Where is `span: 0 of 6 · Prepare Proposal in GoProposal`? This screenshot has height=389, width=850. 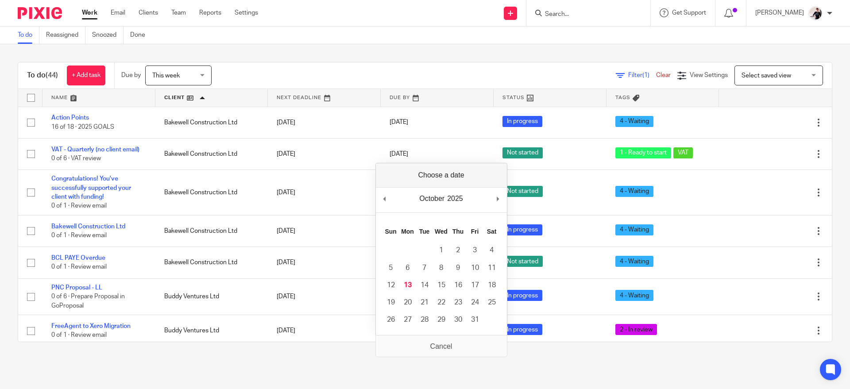 span: 0 of 6 · Prepare Proposal in GoProposal is located at coordinates (88, 301).